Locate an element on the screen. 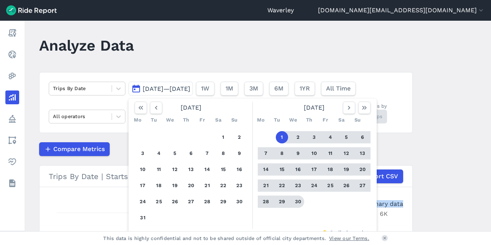 The image size is (491, 245). a: Datasets is located at coordinates (12, 183).